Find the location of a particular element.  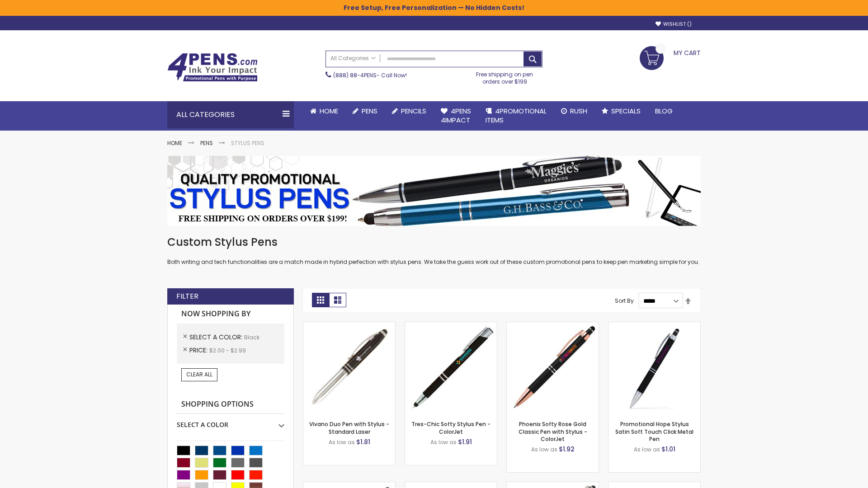

span: $1.91 is located at coordinates (465, 442).